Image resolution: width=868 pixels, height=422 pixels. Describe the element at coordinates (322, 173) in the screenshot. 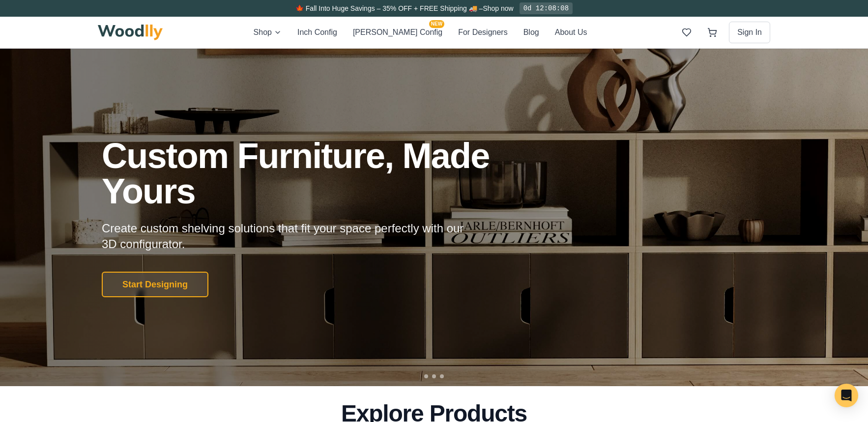

I see `h1: Custom Furniture, Made Yours` at that location.